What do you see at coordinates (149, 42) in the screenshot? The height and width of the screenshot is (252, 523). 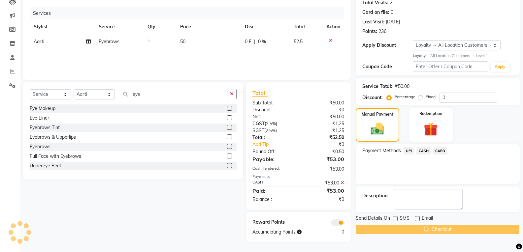 I see `span: 1` at bounding box center [149, 42].